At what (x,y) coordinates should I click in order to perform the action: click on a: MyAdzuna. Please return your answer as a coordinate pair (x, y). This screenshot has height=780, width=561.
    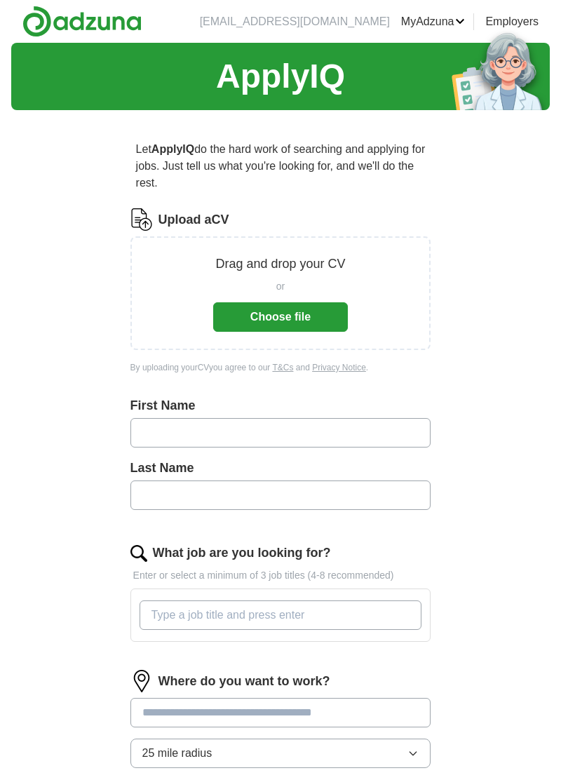
    Looking at the image, I should click on (434, 22).